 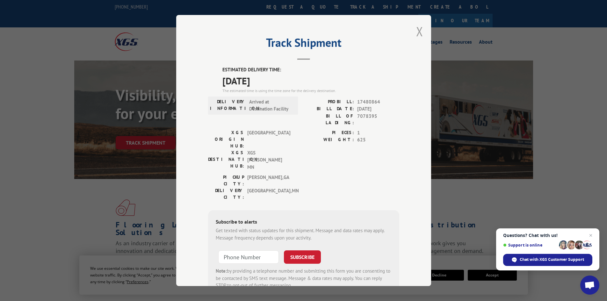 What do you see at coordinates (304, 234) in the screenshot?
I see `div: Get texted with status updates for this shipment. Message and data rates may apply. Message frequ...` at bounding box center [304, 234].